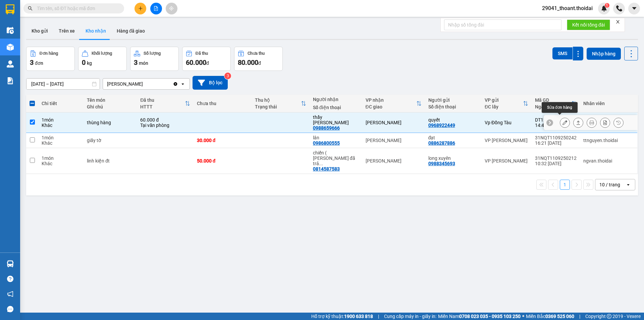  I want to click on div: Người nhận, so click(336, 99).